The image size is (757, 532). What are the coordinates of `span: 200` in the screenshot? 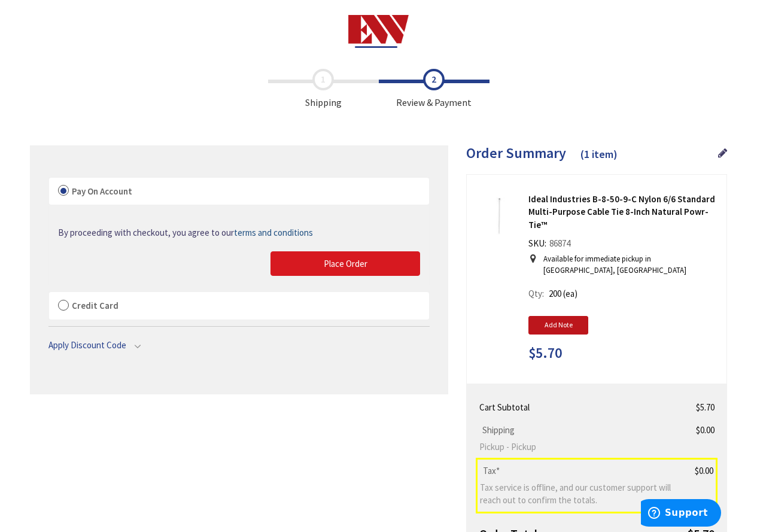 It's located at (555, 293).